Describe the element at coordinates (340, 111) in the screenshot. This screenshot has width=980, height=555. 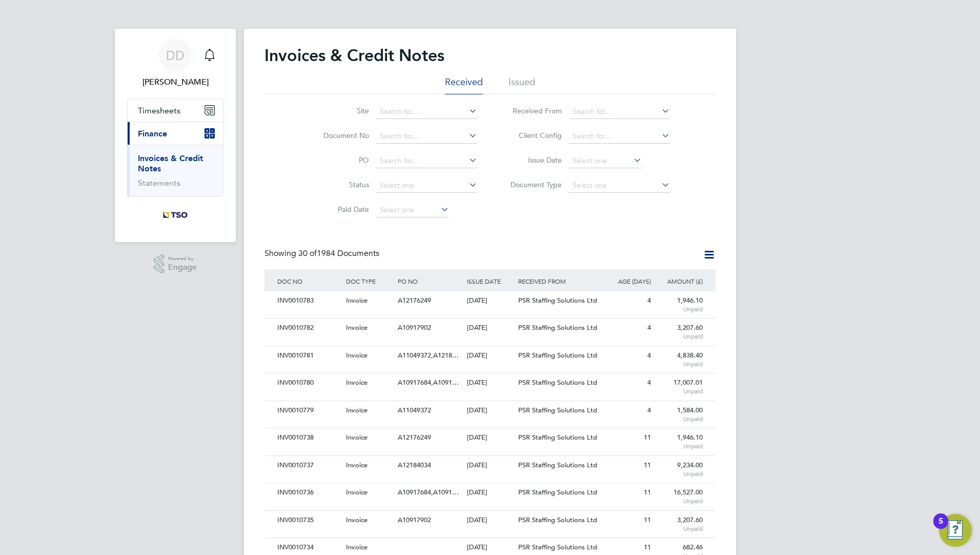
I see `label: Site` at that location.